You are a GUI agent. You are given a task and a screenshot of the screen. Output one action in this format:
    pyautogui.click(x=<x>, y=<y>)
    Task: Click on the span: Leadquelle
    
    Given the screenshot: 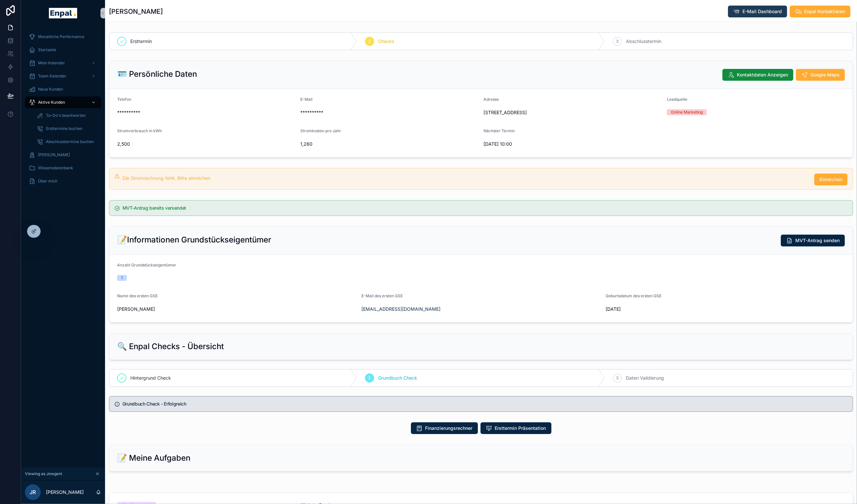 What is the action you would take?
    pyautogui.click(x=678, y=99)
    